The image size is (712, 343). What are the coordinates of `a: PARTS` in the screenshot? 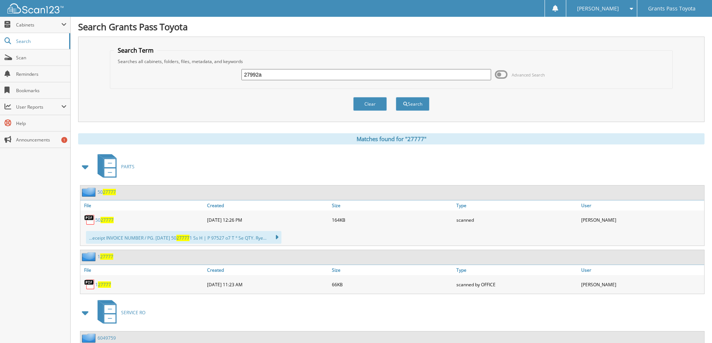 It's located at (114, 167).